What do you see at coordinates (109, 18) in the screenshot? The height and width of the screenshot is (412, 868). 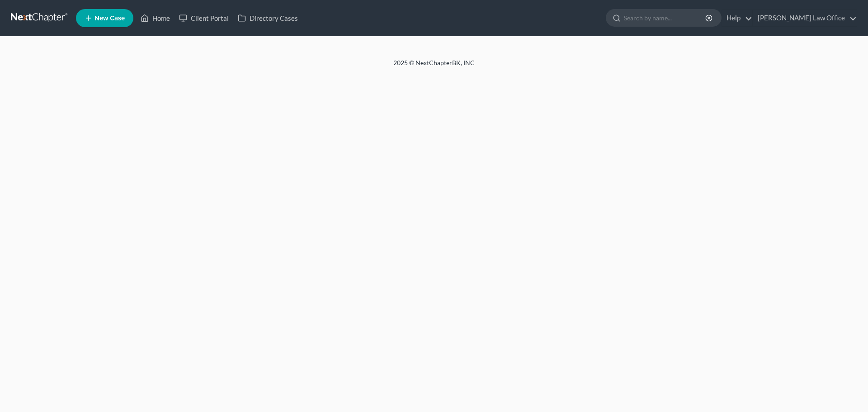 I see `span: New Case` at bounding box center [109, 18].